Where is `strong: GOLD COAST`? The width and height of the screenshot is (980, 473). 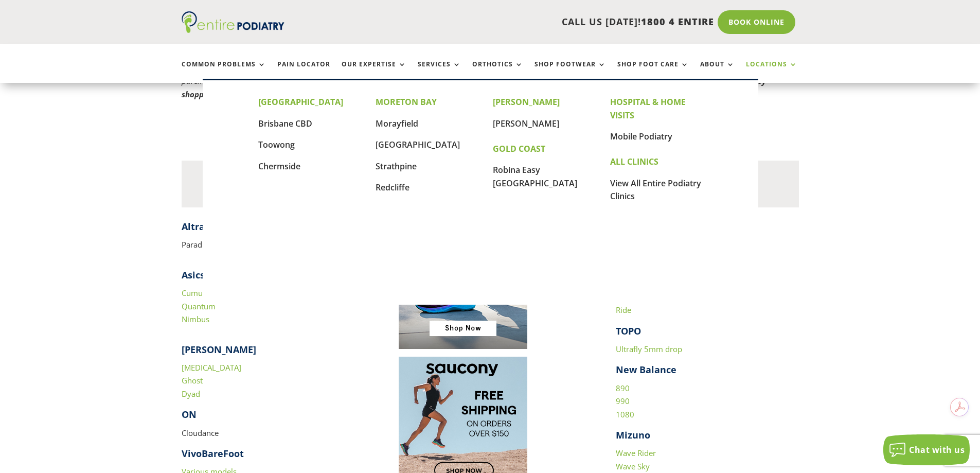 strong: GOLD COAST is located at coordinates (519, 149).